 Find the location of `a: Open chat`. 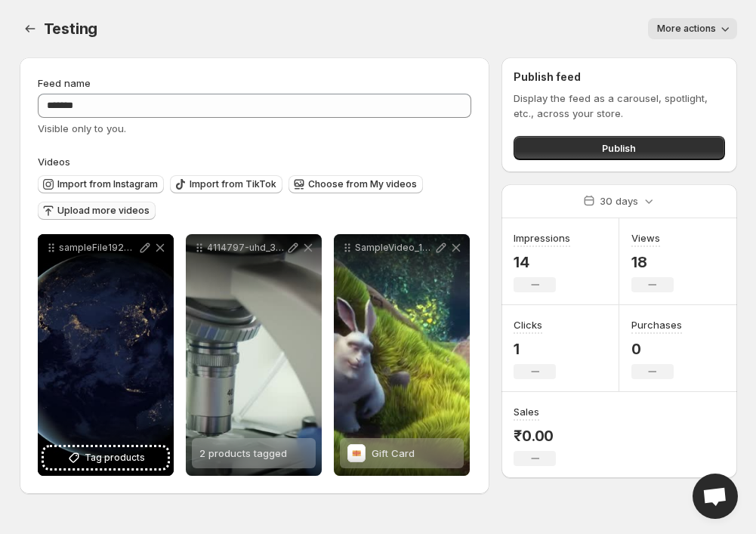

a: Open chat is located at coordinates (716, 497).